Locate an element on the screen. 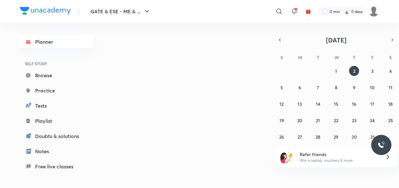 Image resolution: width=399 pixels, height=188 pixels. abbr: October 7, 2025 is located at coordinates (318, 87).